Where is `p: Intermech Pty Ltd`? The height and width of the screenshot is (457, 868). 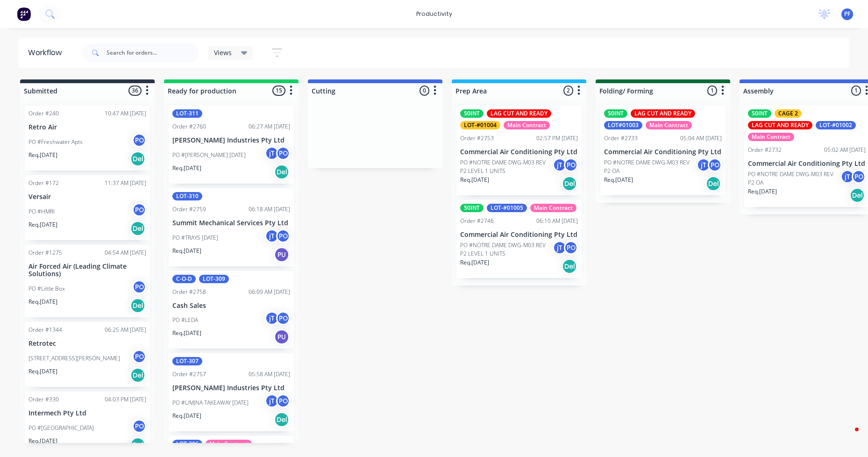
p: Intermech Pty Ltd is located at coordinates (87, 413).